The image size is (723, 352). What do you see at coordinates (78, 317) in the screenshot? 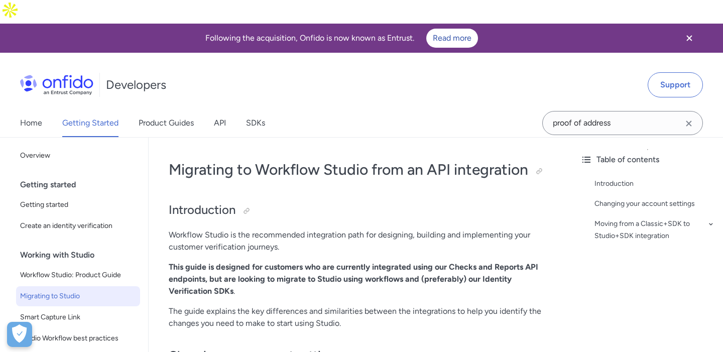
I see `a: Smart Capture Link` at bounding box center [78, 317].